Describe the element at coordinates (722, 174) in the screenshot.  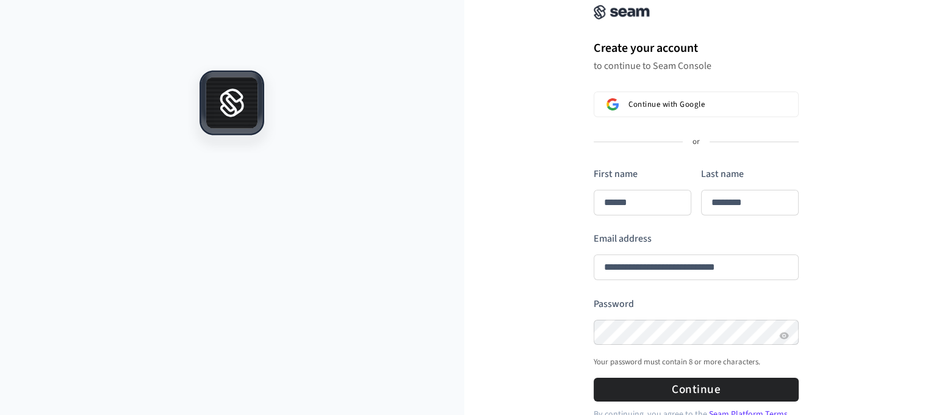
I see `label: Last name` at that location.